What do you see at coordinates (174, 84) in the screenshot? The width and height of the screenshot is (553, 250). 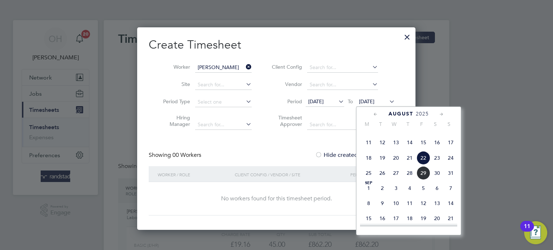 I see `label: Site` at bounding box center [174, 84].